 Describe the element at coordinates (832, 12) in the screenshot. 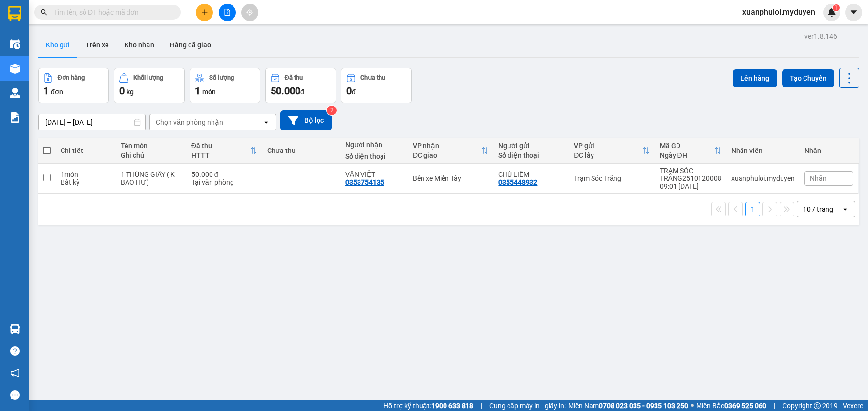

I see `img: icon-new-feature` at that location.